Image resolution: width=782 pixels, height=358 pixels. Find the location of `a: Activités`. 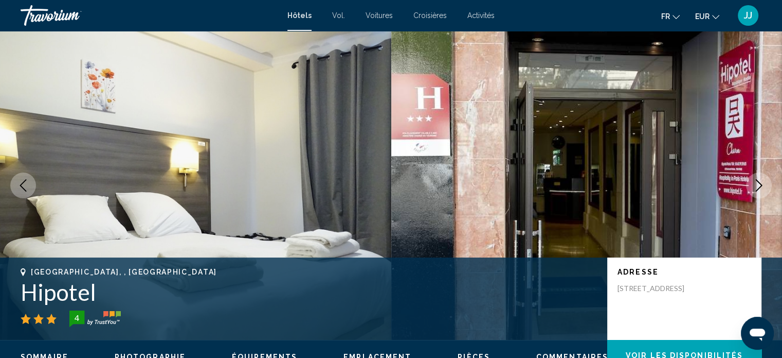

a: Activités is located at coordinates (481, 15).